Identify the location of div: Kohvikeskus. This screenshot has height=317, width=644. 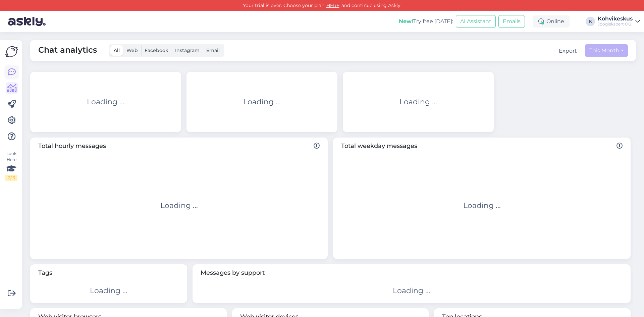
(615, 19).